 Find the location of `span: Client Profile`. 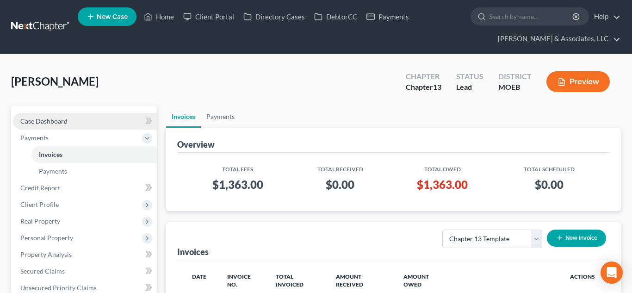

span: Client Profile is located at coordinates (39, 204).